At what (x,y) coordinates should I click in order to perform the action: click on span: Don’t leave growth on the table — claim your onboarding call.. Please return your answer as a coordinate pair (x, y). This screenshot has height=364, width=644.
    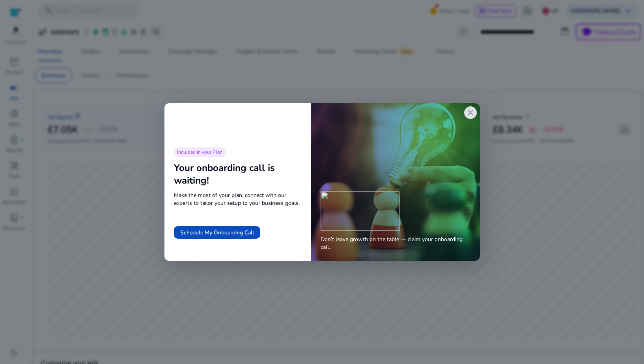
    Looking at the image, I should click on (395, 244).